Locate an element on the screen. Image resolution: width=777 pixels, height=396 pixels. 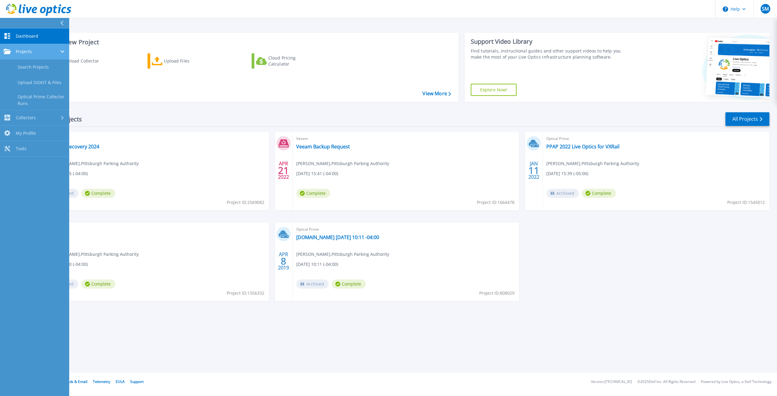
a: Veeam Backup Request is located at coordinates (323, 147).